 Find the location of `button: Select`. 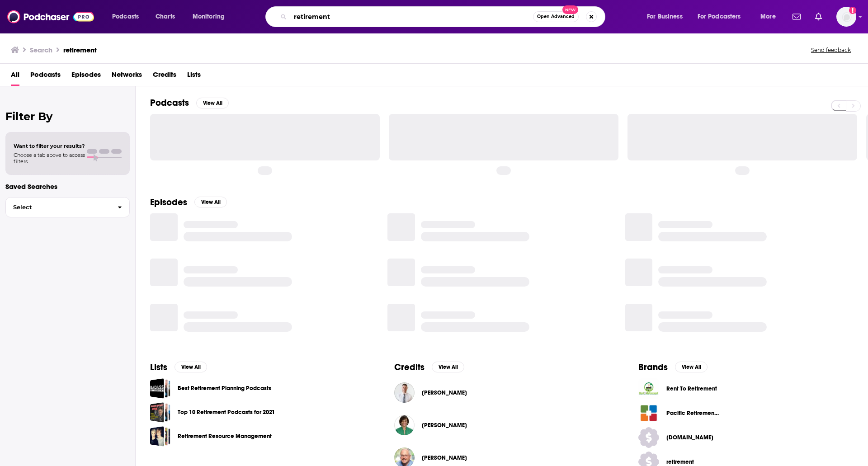

button: Select is located at coordinates (67, 207).